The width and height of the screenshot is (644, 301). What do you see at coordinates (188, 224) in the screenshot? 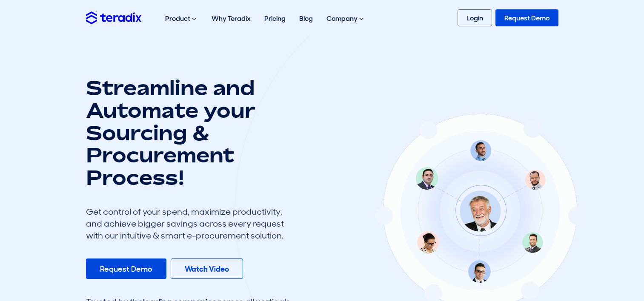
I see `div: Get control of your spend, maximize productivity, and achieve bigger savings across every request...` at bounding box center [188, 224].